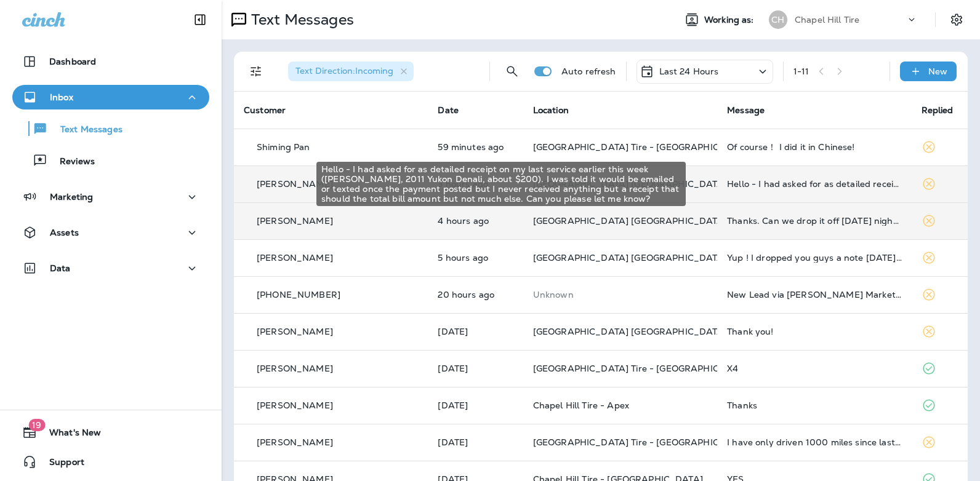 This screenshot has height=481, width=980. What do you see at coordinates (111, 268) in the screenshot?
I see `button: Data` at bounding box center [111, 268].